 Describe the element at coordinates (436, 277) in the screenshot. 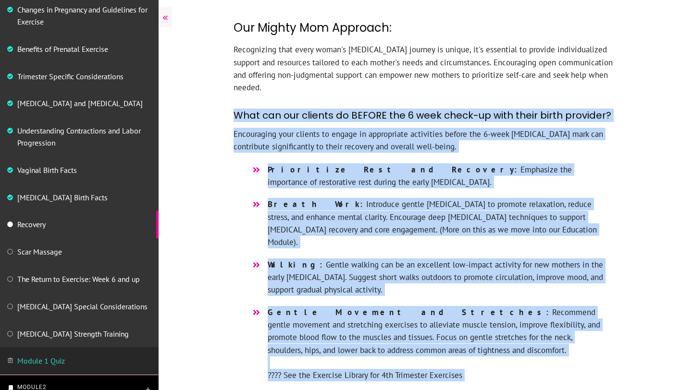

I see `span: Gentle walking can be an excellent low-impact activity for new mothers in the early [MEDICAL_DATA...` at that location.